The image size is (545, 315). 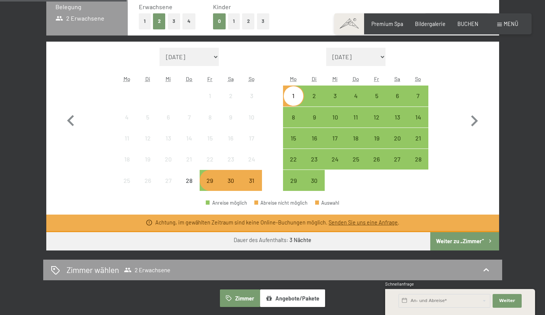 I want to click on div: Dauer des Aufenthalts:, so click(x=272, y=241).